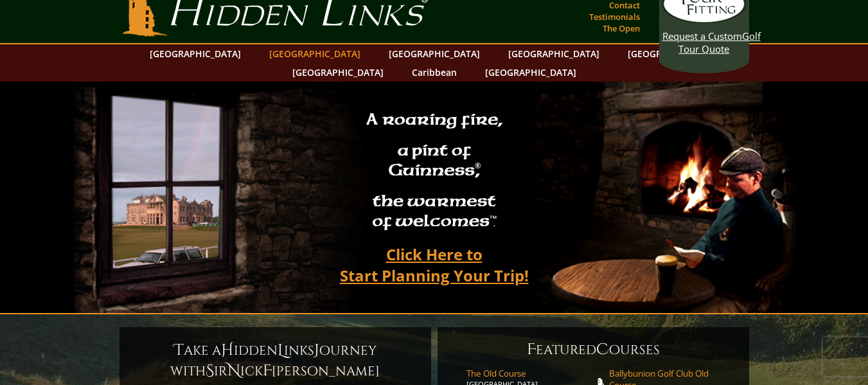 This screenshot has width=868, height=385. What do you see at coordinates (178, 350) in the screenshot?
I see `span: T` at bounding box center [178, 350].